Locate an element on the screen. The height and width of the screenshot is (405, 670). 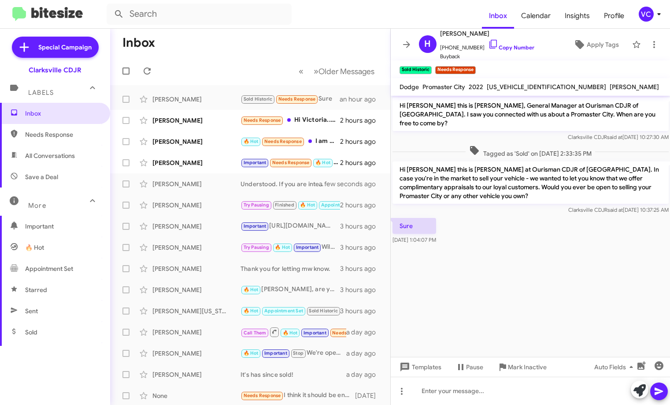
span: Inbox is located at coordinates (498, 16).